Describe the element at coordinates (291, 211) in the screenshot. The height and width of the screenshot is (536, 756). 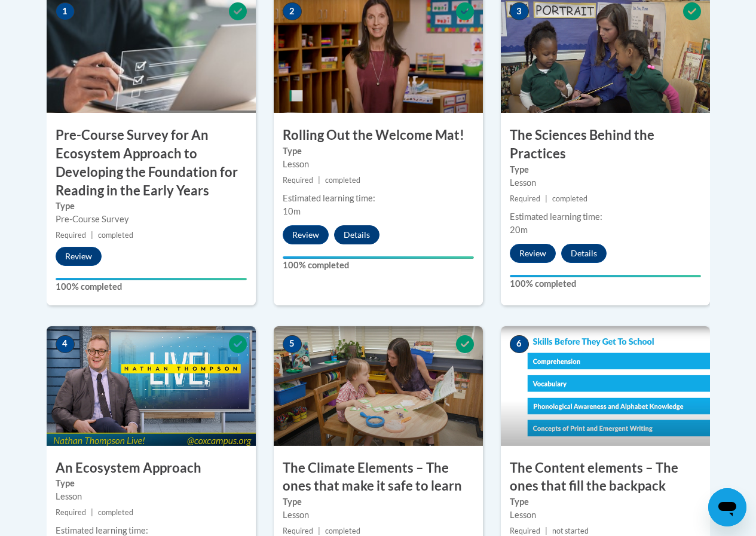
I see `span: 10m` at that location.